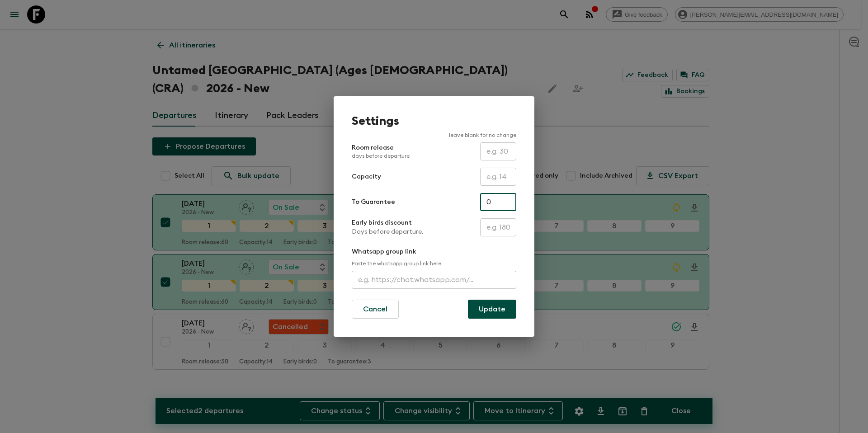  Describe the element at coordinates (434, 122) in the screenshot. I see `h1: Settings` at that location.